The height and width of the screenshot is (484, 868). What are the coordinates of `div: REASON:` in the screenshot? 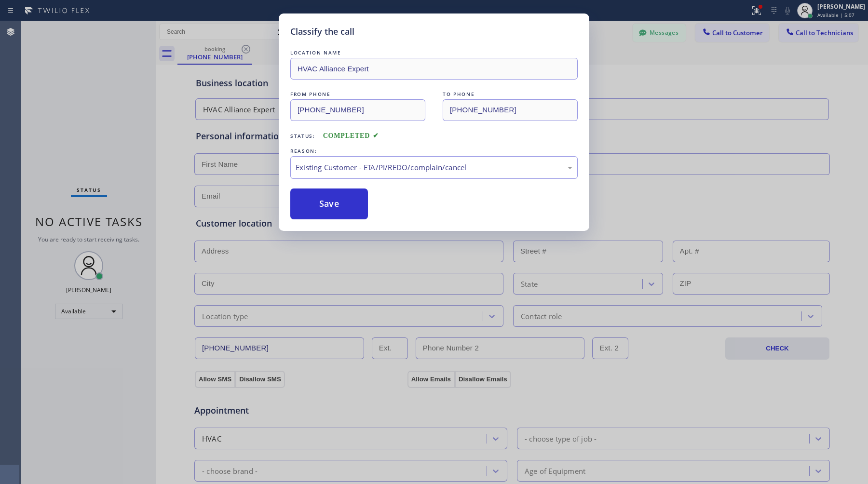 It's located at (434, 151).